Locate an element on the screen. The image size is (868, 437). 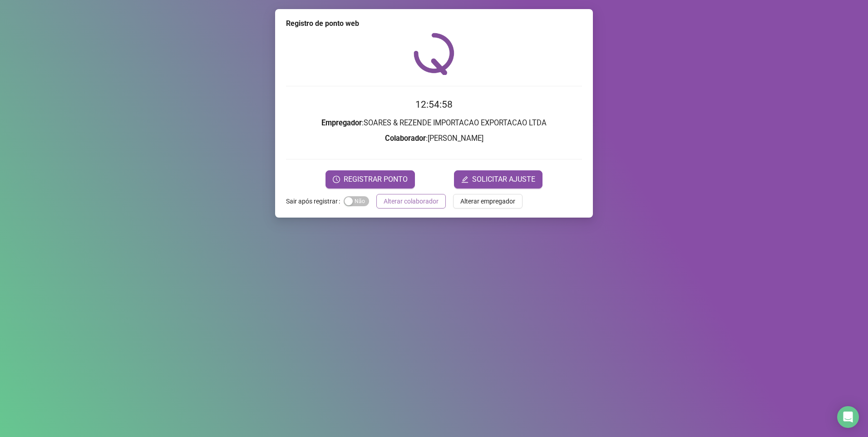
span: REGISTRAR PONTO is located at coordinates (376, 179).